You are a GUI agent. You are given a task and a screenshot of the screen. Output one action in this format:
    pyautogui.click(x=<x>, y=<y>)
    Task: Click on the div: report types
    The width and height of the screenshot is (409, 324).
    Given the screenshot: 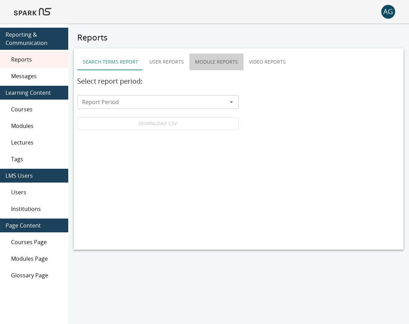 What is the action you would take?
    pyautogui.click(x=238, y=62)
    